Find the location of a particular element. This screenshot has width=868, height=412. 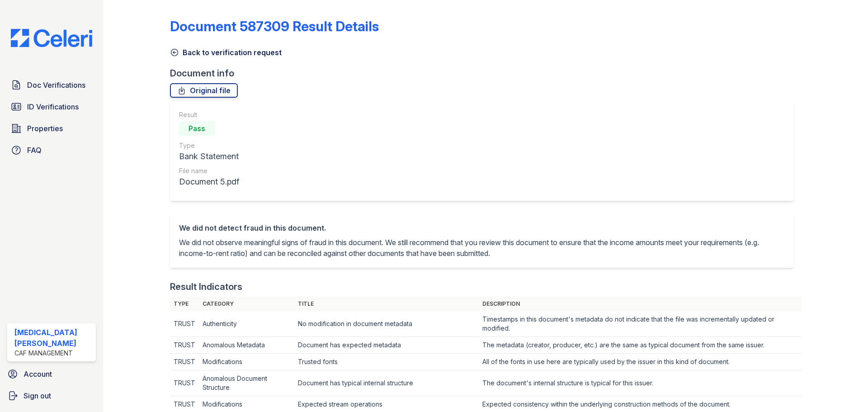

div: Type is located at coordinates (209, 146).